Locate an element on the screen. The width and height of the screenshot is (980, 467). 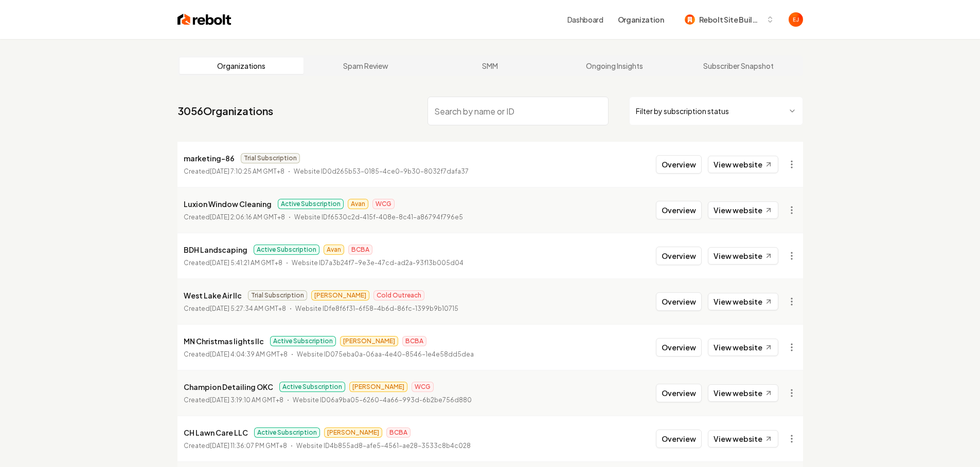
img: Rebolt Site Builder is located at coordinates (689, 20).